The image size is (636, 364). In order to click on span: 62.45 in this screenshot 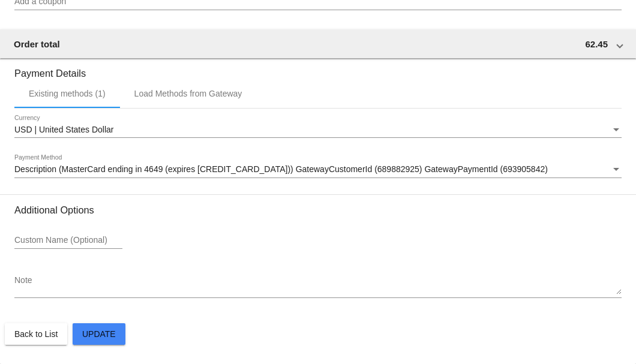, I will do `click(597, 44)`.